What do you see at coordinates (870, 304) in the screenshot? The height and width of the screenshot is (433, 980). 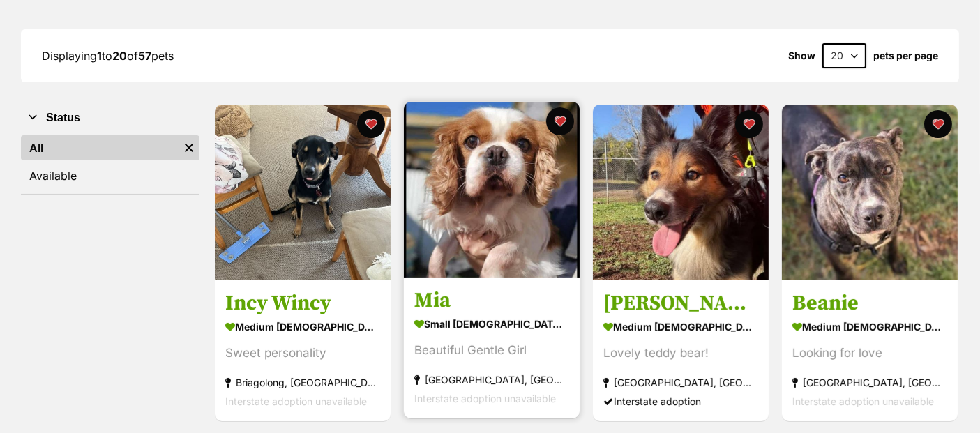 I see `h3: Beanie` at bounding box center [870, 304].